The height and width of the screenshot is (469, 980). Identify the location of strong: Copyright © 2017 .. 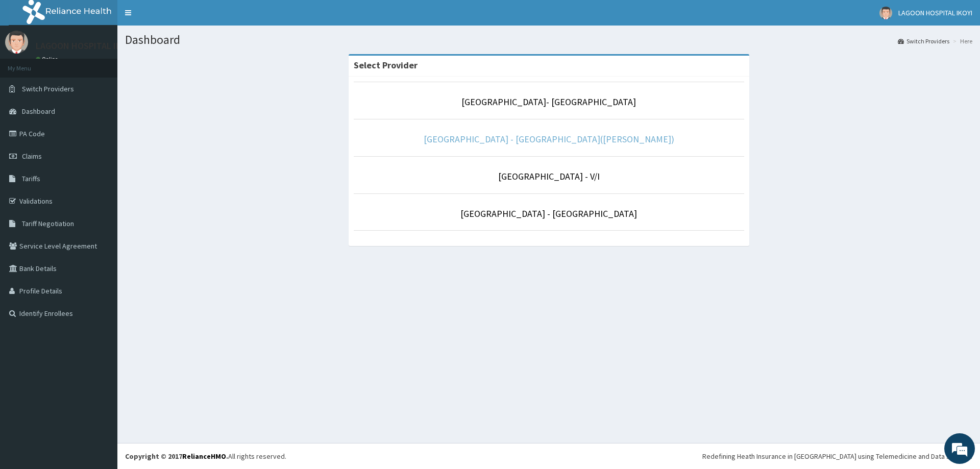
(177, 457).